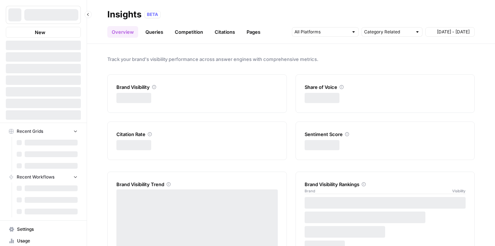 The height and width of the screenshot is (246, 495). I want to click on span: New, so click(40, 32).